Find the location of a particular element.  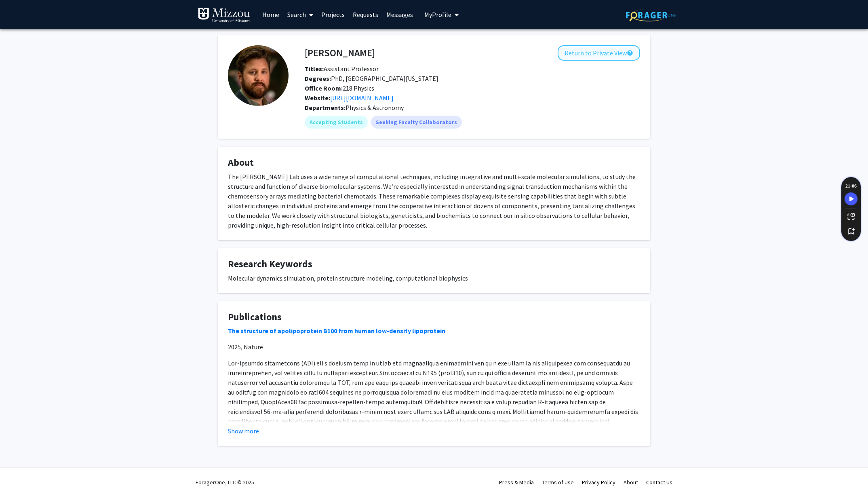

h4: About is located at coordinates (434, 163).